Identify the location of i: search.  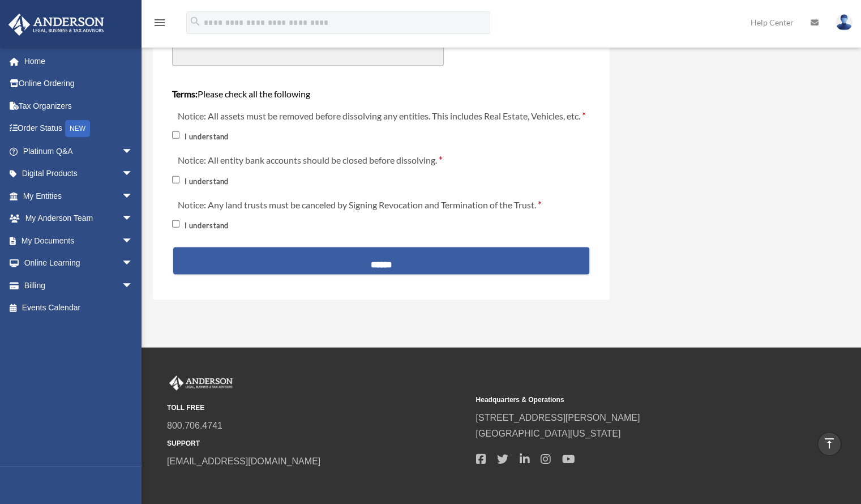
(196, 22).